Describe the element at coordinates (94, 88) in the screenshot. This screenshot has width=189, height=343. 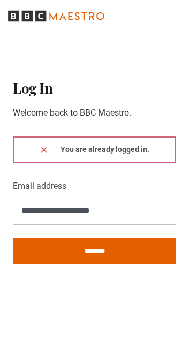
I see `h2: Log In` at that location.